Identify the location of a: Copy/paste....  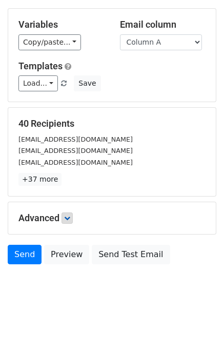
(50, 42).